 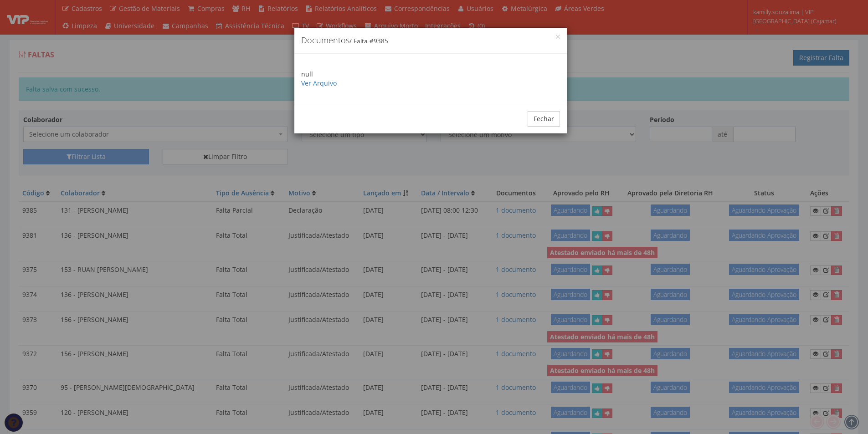 What do you see at coordinates (381, 41) in the screenshot?
I see `span: 9385` at bounding box center [381, 41].